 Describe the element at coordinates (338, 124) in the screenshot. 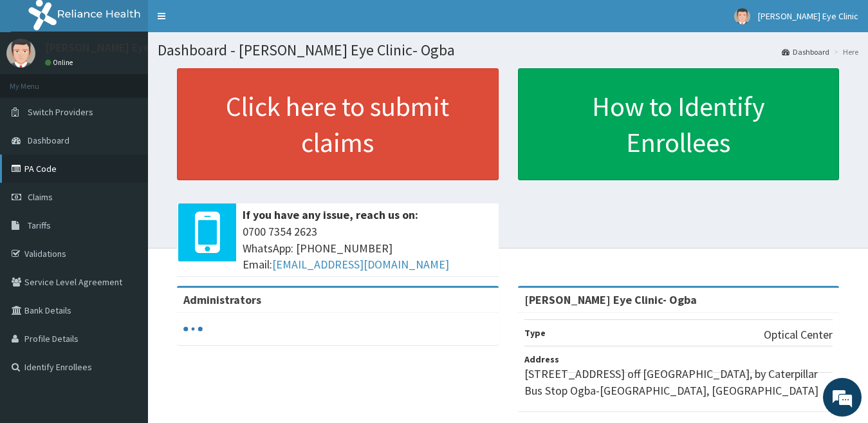

I see `a: Click here to submit claims` at that location.